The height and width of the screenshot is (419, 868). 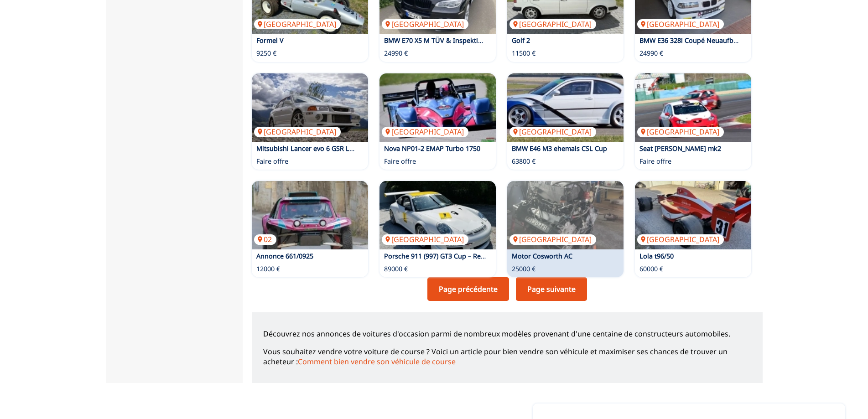 I want to click on p: 25000 €, so click(x=524, y=269).